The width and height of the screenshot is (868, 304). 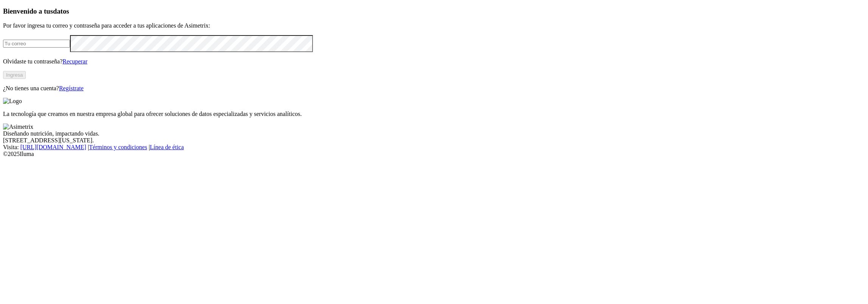 What do you see at coordinates (75, 61) in the screenshot?
I see `a: Recuperar` at bounding box center [75, 61].